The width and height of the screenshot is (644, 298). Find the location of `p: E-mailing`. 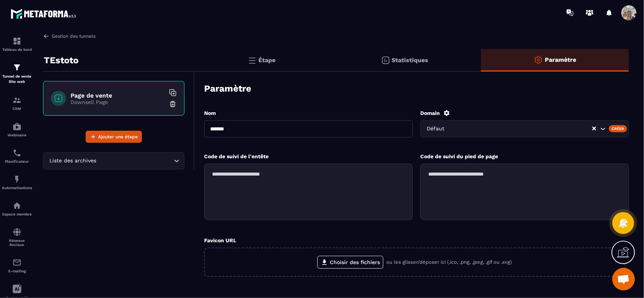

p: E-mailing is located at coordinates (17, 271).